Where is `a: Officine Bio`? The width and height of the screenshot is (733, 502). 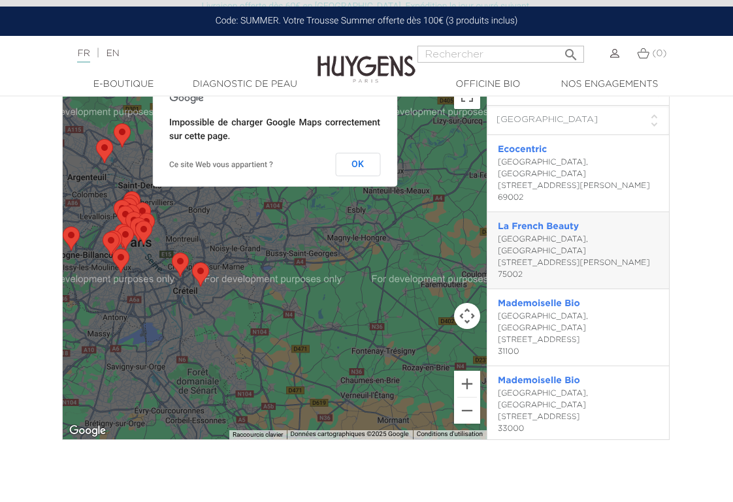 a: Officine Bio is located at coordinates (488, 84).